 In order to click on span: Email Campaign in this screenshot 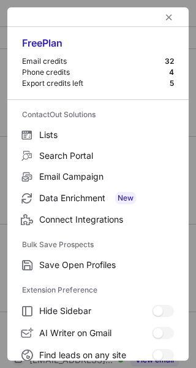, I will do `click(107, 177)`.